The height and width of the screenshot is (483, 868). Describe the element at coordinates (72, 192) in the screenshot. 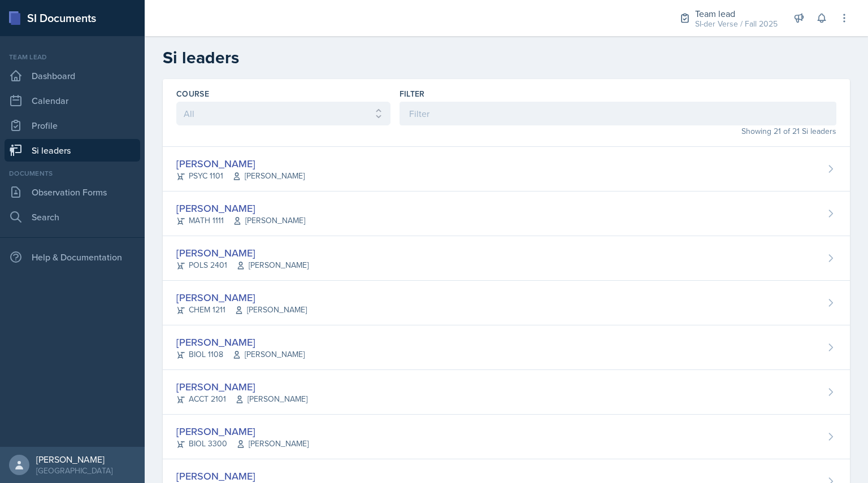

I see `a: Observation Forms` at that location.